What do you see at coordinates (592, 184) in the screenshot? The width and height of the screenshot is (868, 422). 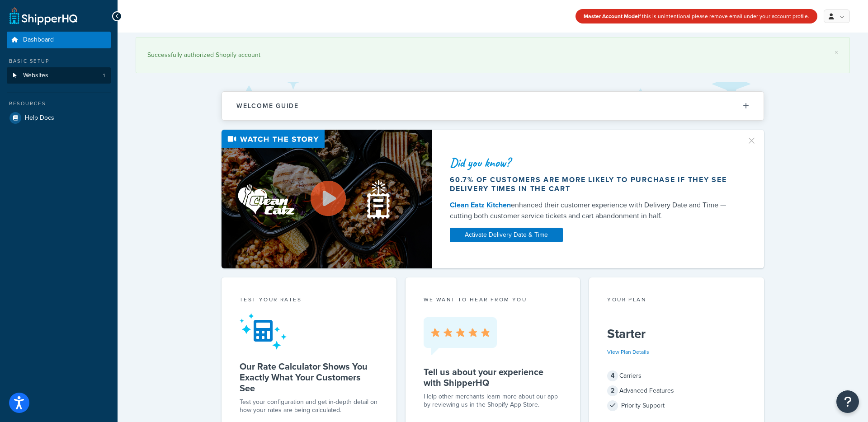 I see `div: 60.7% of customers are more likely to purchase if they see delivery times in the cart` at bounding box center [592, 184].